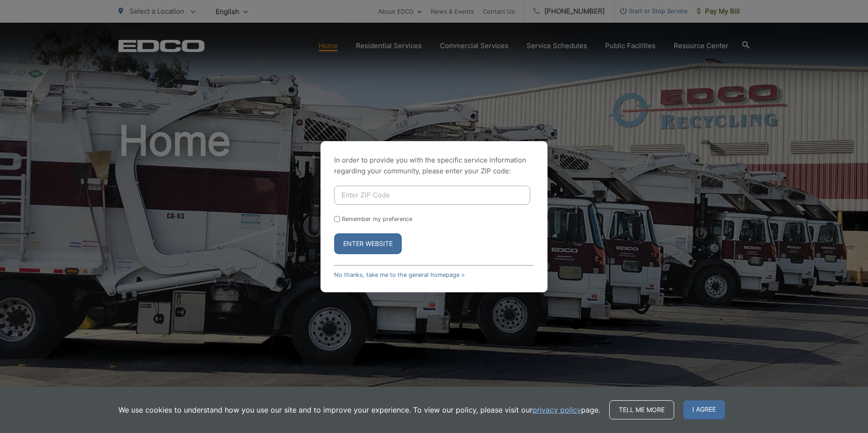  Describe the element at coordinates (432, 195) in the screenshot. I see `input: Enter ZIP Code` at that location.